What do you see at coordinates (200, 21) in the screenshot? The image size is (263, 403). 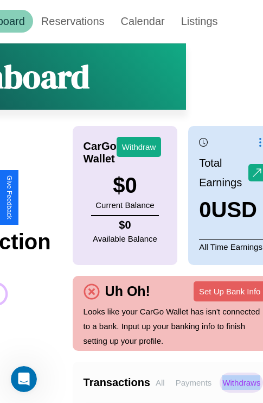 I see `a: Listings` at bounding box center [200, 21].